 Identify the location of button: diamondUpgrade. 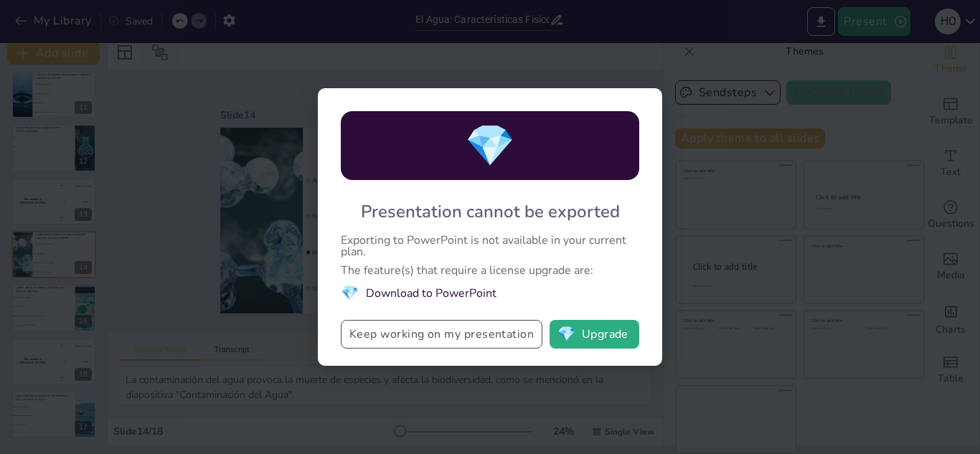
(594, 334).